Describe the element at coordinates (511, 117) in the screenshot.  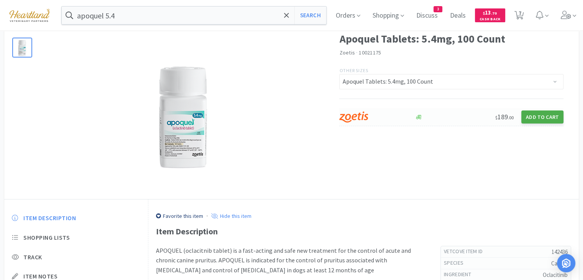
I see `span: . 00` at that location.